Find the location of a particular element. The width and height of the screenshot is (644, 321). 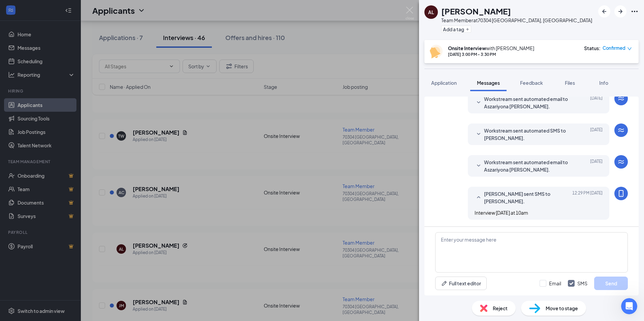

span: Application is located at coordinates (444, 83).